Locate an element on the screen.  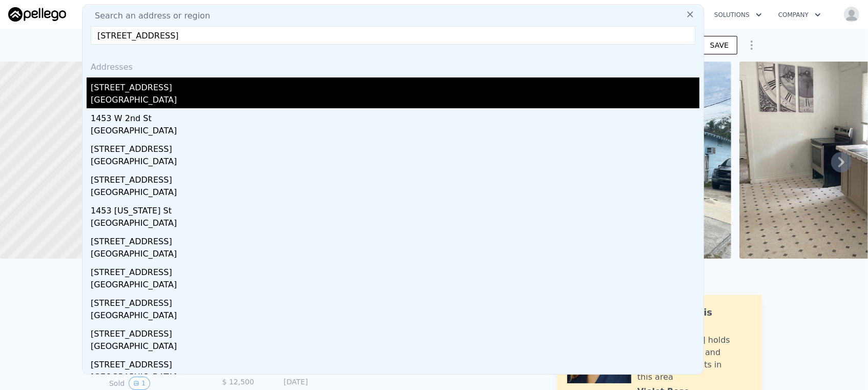
span: $ 12,500 is located at coordinates (238, 381).